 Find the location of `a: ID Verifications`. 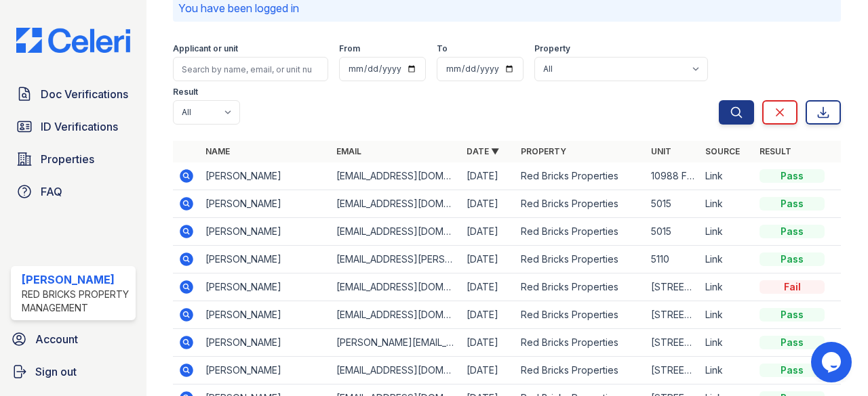

a: ID Verifications is located at coordinates (73, 127).